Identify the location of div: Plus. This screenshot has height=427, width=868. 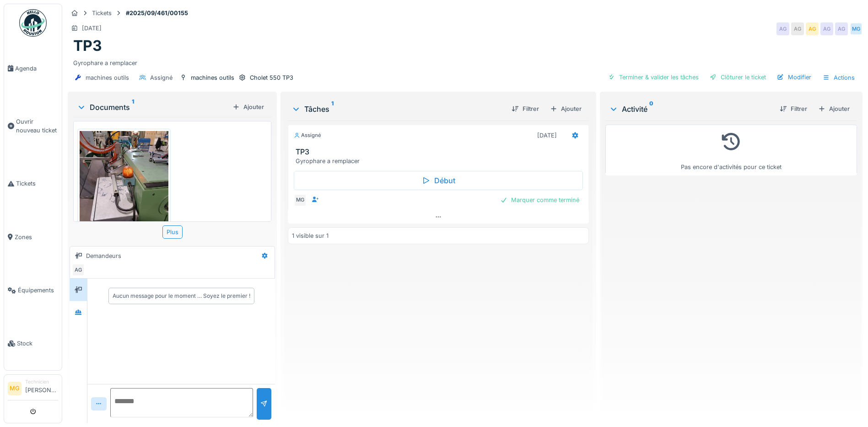
(173, 232).